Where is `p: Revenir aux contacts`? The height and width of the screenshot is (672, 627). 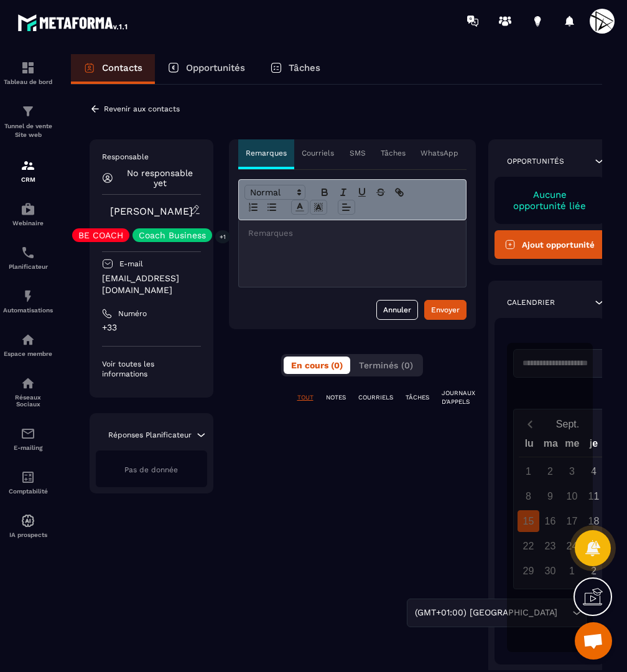 p: Revenir aux contacts is located at coordinates (142, 109).